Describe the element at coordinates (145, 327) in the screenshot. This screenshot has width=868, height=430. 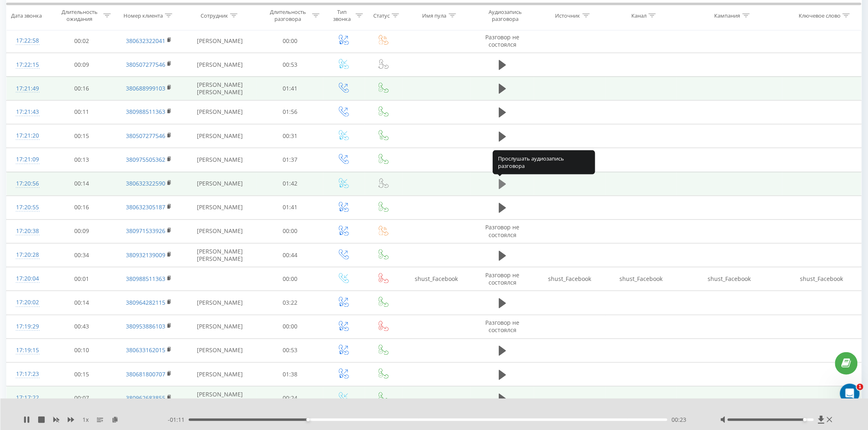
I see `a: 380953886103` at that location.